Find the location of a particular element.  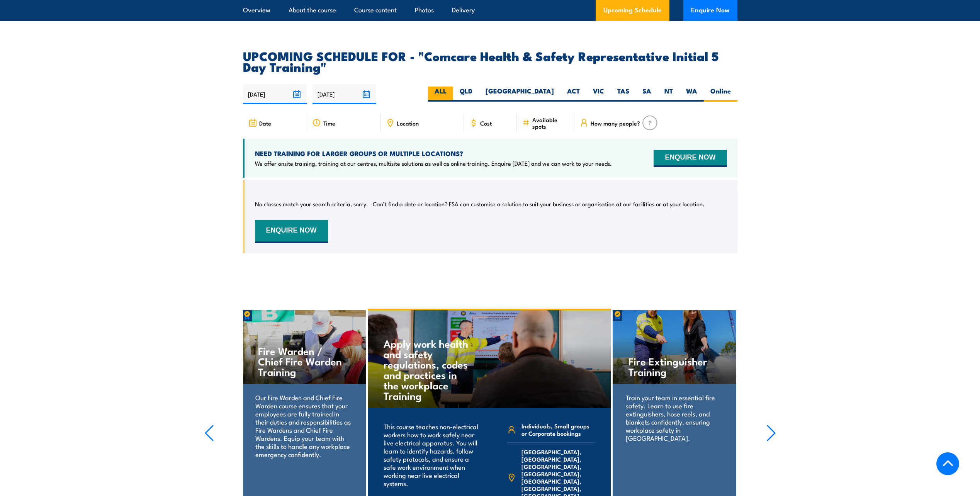

label: VIC is located at coordinates (598, 94).